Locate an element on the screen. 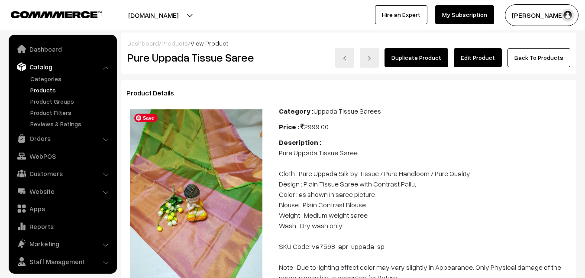  a: Product Filters is located at coordinates (71, 112).